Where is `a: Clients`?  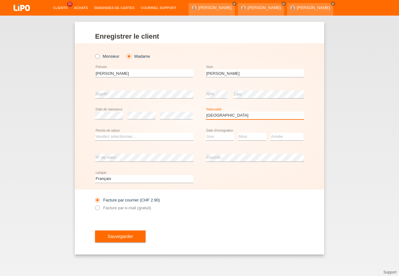 a: Clients is located at coordinates (60, 8).